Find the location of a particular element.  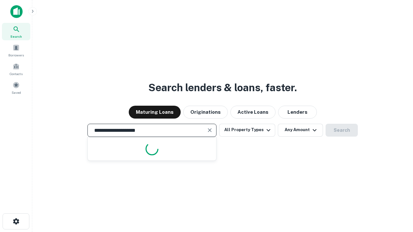

span: Borrowers is located at coordinates (16, 55).